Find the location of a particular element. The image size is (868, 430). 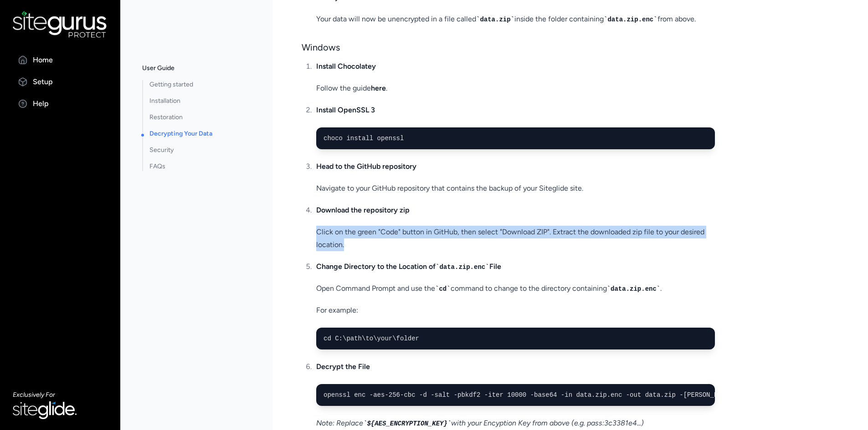

a: FAQs is located at coordinates (193, 167).